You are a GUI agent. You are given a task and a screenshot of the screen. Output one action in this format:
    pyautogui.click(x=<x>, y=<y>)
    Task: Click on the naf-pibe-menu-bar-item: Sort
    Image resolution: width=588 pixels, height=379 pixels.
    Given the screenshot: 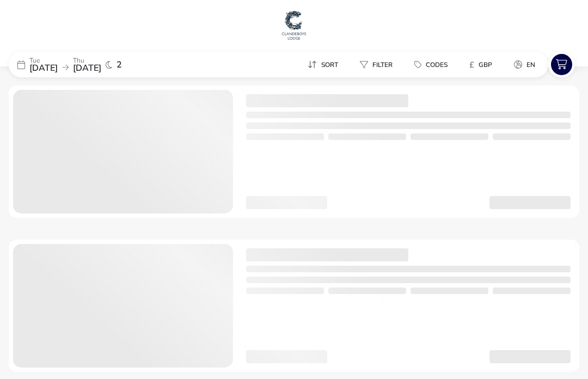 What is the action you would take?
    pyautogui.click(x=325, y=64)
    